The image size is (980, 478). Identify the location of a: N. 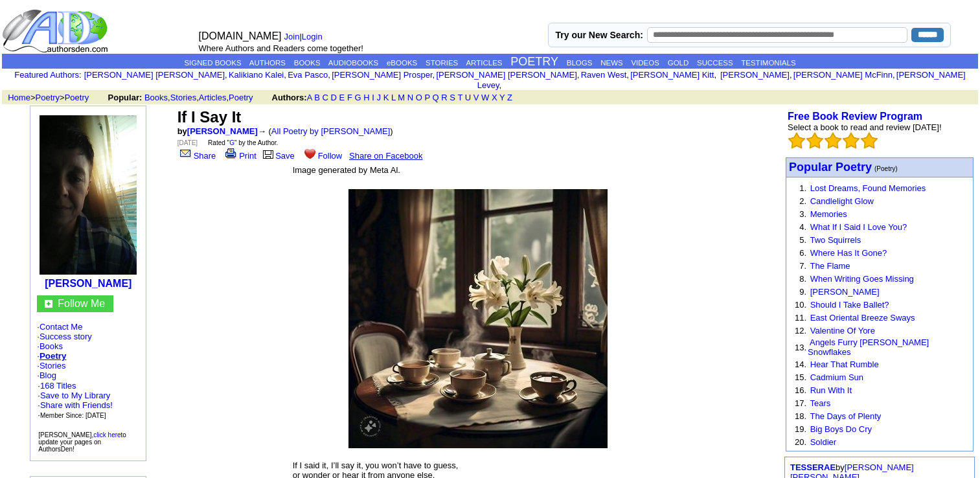
(410, 97).